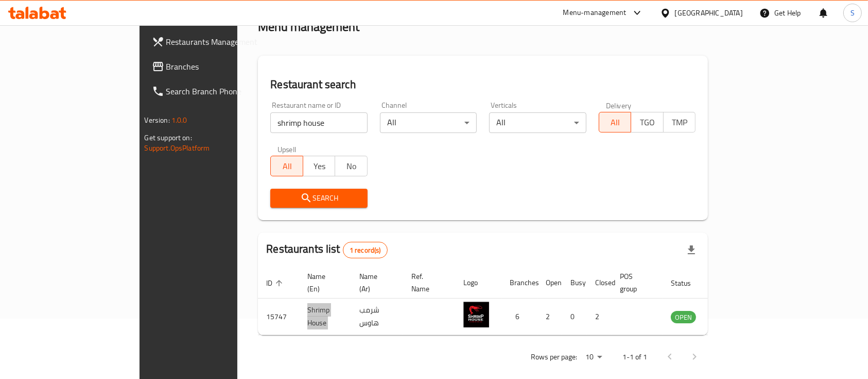 The width and height of the screenshot is (868, 379). What do you see at coordinates (325, 317) in the screenshot?
I see `td: Shrimp House` at bounding box center [325, 317].